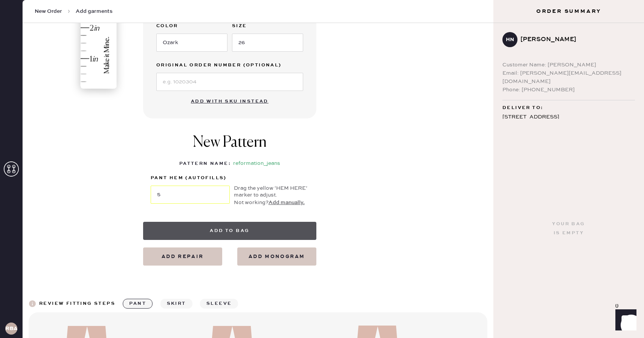 The image size is (644, 338). Describe the element at coordinates (191, 26) in the screenshot. I see `label: Color` at that location.